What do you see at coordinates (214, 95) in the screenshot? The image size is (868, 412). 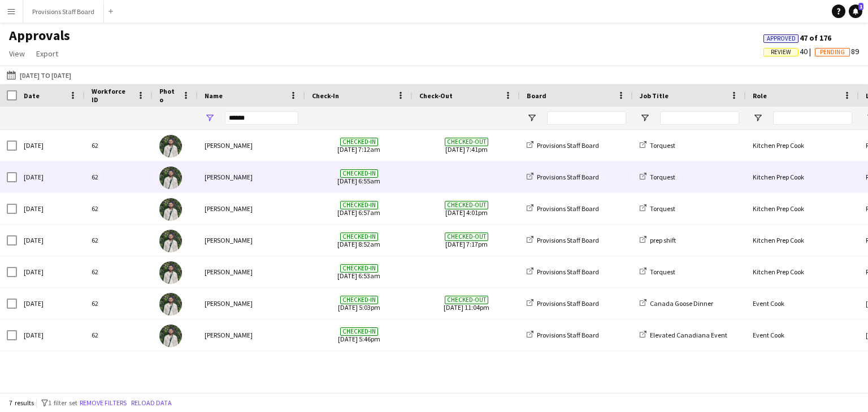 I see `span: Name` at bounding box center [214, 95].